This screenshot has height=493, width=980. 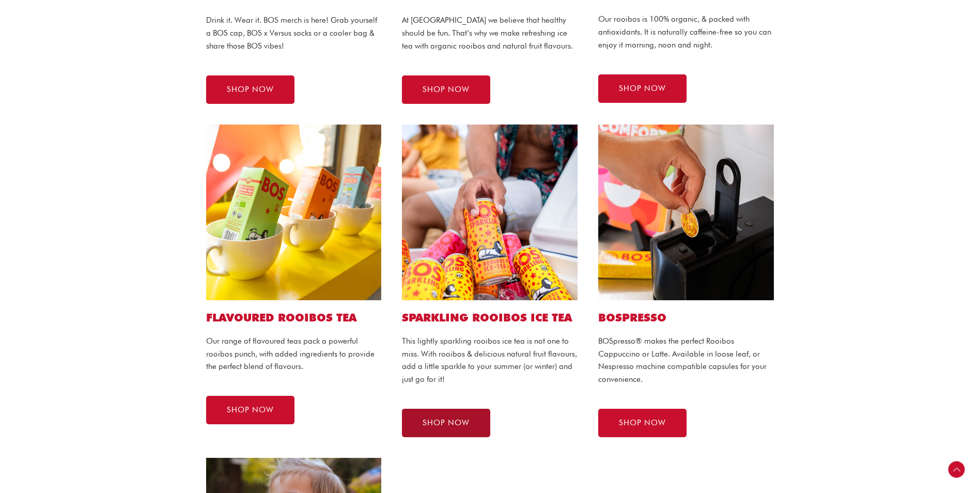 What do you see at coordinates (490, 361) in the screenshot?
I see `p: This lightly sparkling rooibos ice tea is not one to miss. With rooibos & delicious natural fruit...` at bounding box center [490, 361].